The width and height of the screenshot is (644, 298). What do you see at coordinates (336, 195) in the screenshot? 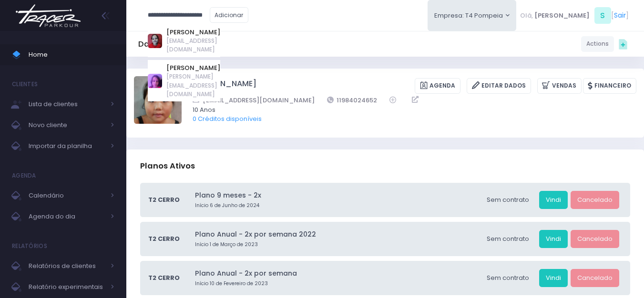
I see `a: Plano 9 meses - 2x` at bounding box center [336, 195].